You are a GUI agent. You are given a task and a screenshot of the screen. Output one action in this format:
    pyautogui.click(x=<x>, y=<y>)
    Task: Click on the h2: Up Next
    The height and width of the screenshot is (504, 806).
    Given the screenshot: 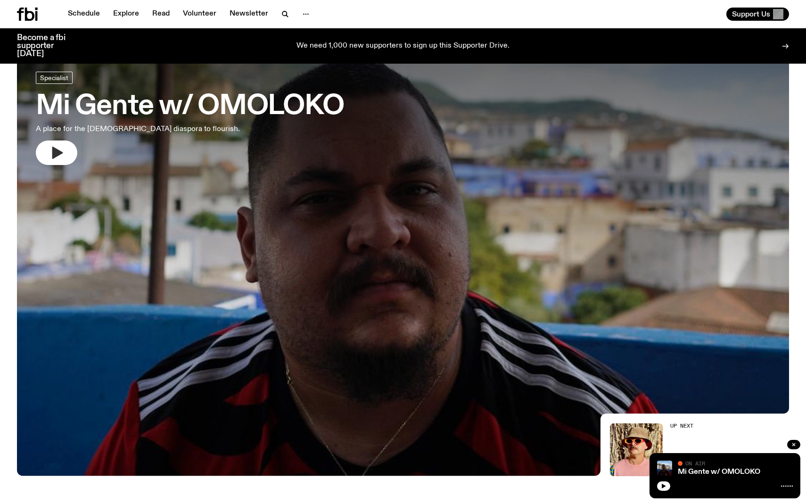 What is the action you would take?
    pyautogui.click(x=705, y=426)
    